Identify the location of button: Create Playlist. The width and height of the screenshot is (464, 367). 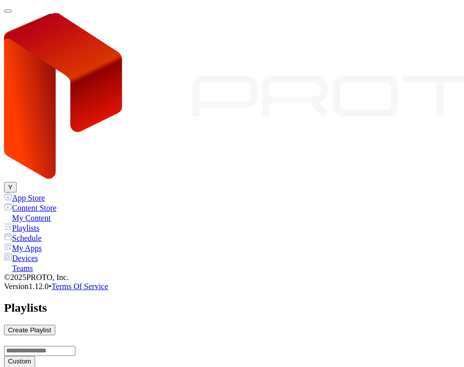
(30, 330).